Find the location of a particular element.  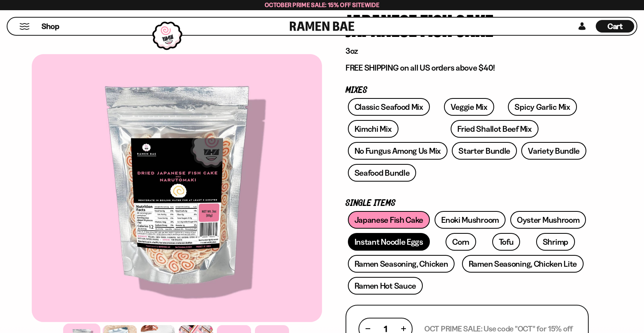

p: Mixes is located at coordinates (467, 90).